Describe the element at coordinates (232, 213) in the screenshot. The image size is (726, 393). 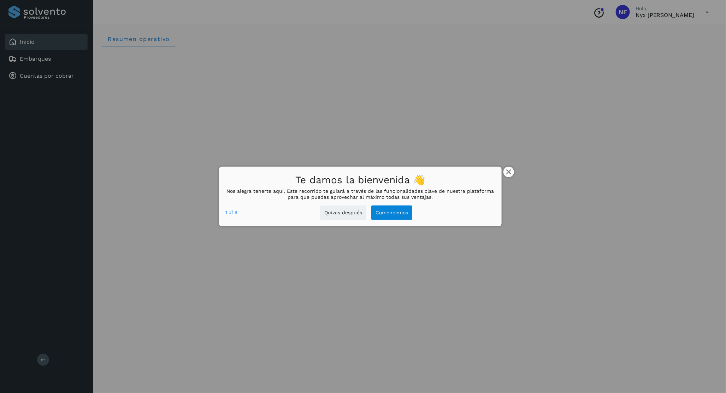
I see `div: step 1 of 9` at that location.